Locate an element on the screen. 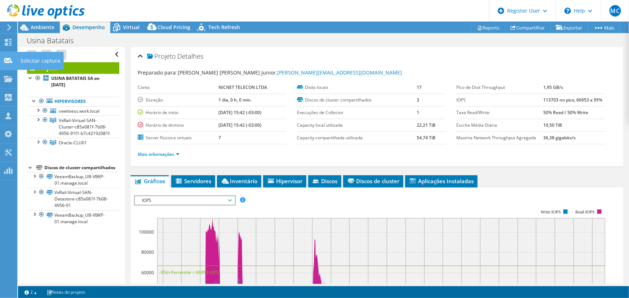 The width and height of the screenshot is (629, 298). b: 10,50 TiB is located at coordinates (553, 125).